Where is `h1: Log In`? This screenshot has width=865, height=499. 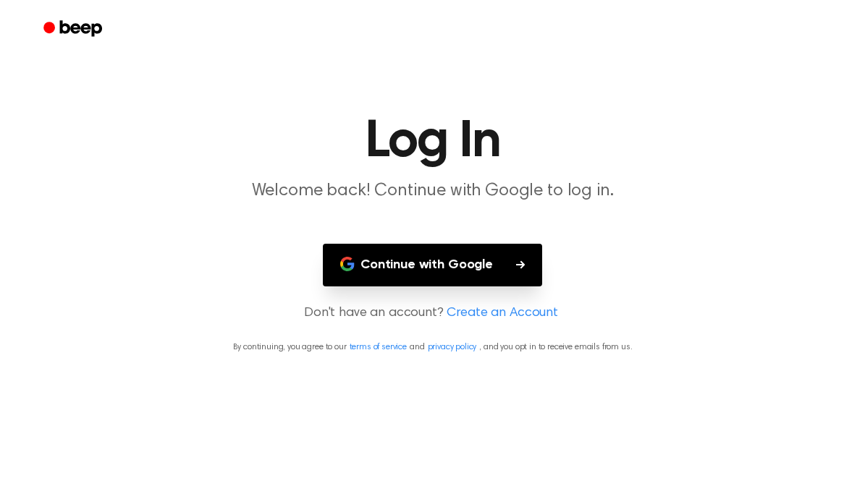 h1: Log In is located at coordinates (433, 142).